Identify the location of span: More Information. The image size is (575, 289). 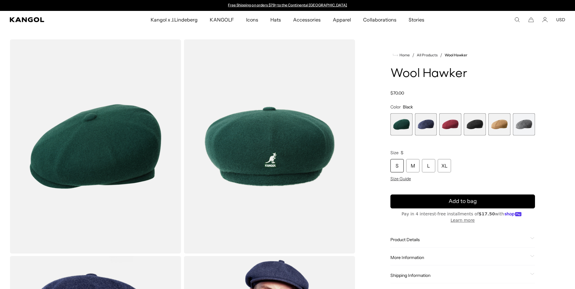
(459, 258).